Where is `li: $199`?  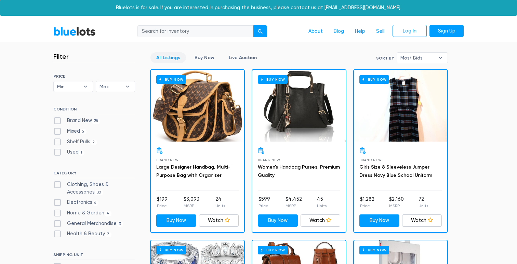 li: $199 is located at coordinates (162, 203).